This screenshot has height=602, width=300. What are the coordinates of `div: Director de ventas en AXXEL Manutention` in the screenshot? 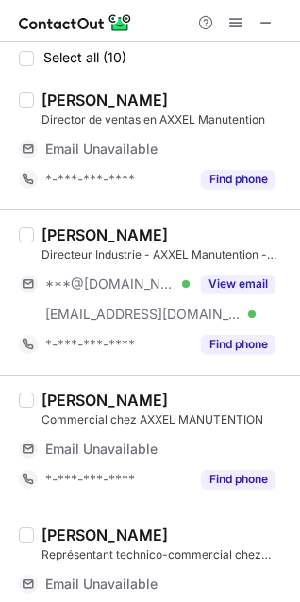 It's located at (165, 120).